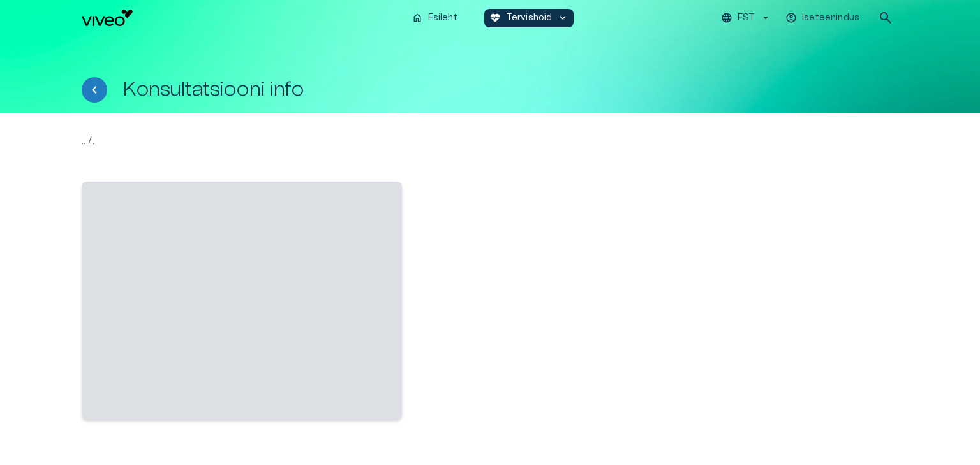  I want to click on p: Iseteenindus, so click(830, 18).